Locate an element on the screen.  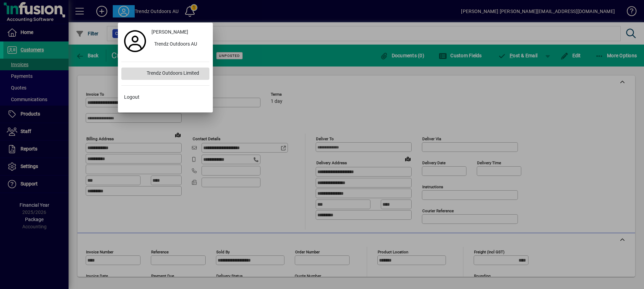
div: Trendz Outdoors Limited is located at coordinates (175, 73).